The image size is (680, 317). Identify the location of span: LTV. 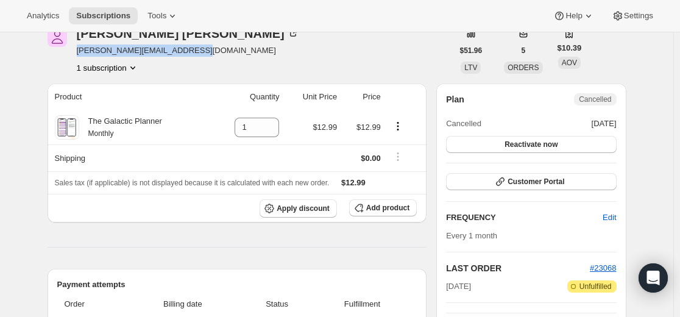
(470, 68).